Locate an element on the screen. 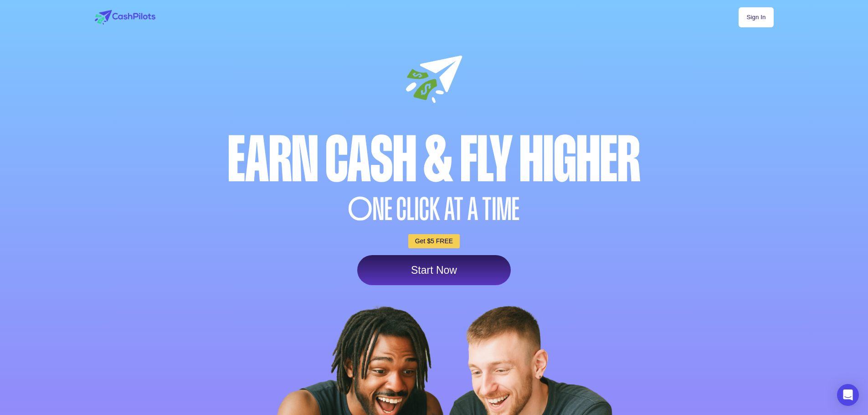 The height and width of the screenshot is (415, 868). a: Start Now is located at coordinates (434, 270).